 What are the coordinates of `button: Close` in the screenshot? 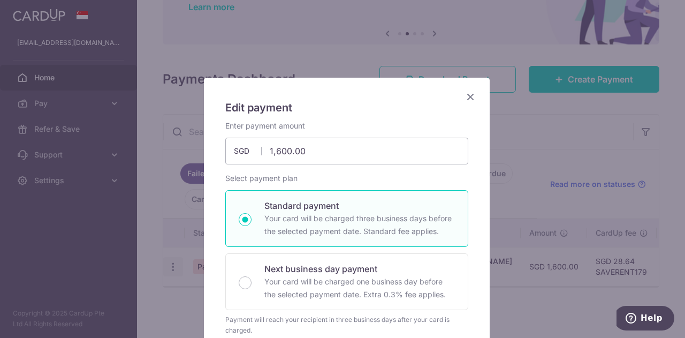 It's located at (471, 97).